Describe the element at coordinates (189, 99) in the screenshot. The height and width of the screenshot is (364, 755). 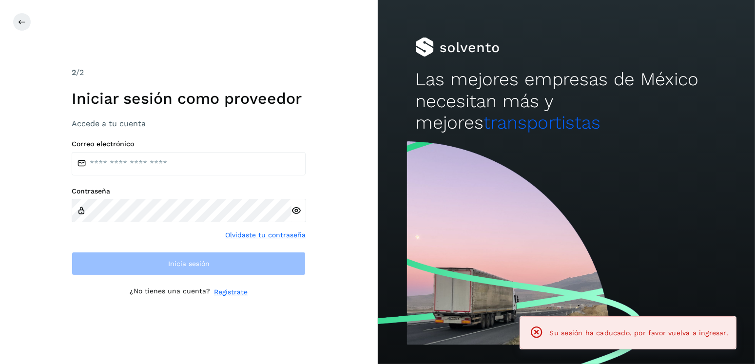
I see `h1: Iniciar sesión como proveedor` at that location.